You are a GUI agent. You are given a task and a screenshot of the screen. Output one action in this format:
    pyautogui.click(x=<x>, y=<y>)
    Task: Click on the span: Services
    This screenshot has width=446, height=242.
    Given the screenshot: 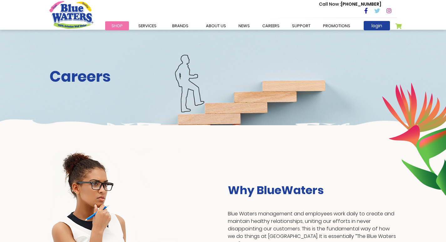 What is the action you would take?
    pyautogui.click(x=147, y=26)
    